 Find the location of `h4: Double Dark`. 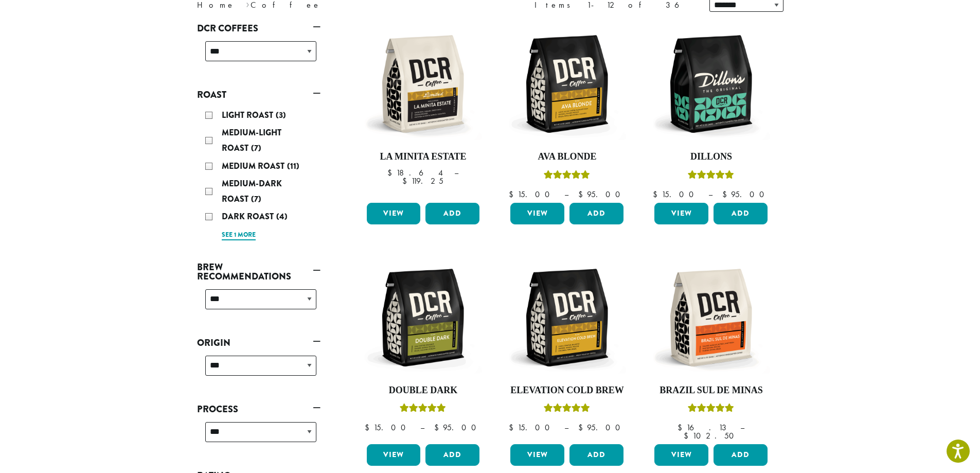

h4: Double Dark is located at coordinates (423, 390).